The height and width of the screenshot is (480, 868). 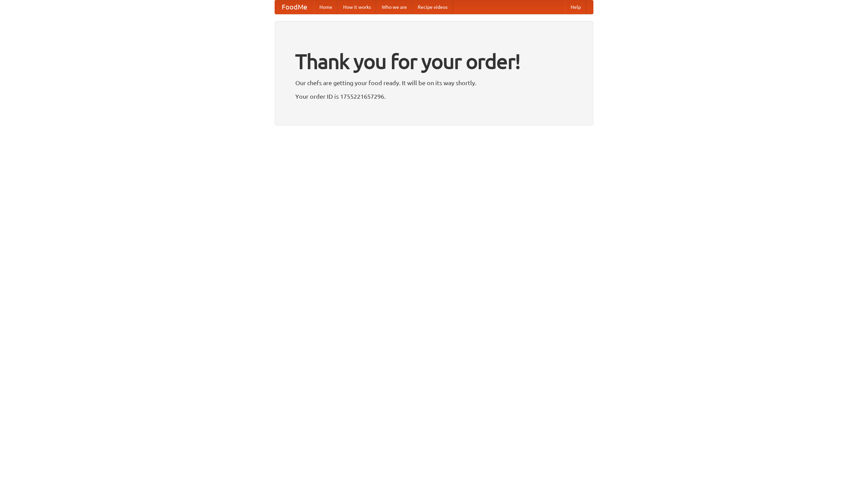 What do you see at coordinates (357, 7) in the screenshot?
I see `a: How it works` at bounding box center [357, 7].